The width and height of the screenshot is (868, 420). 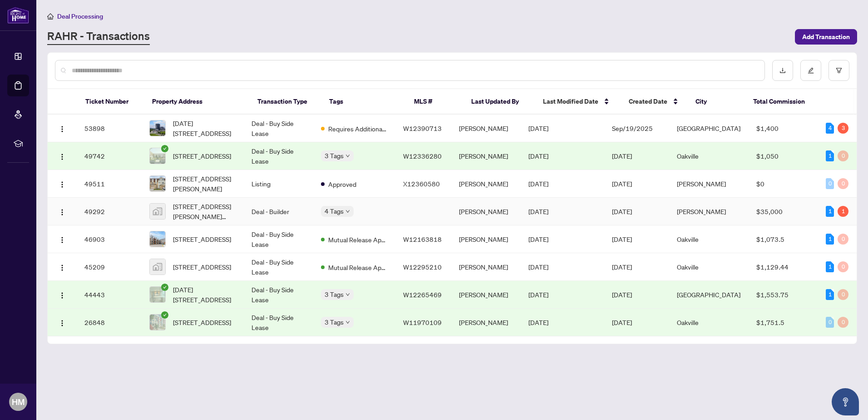 What do you see at coordinates (50, 16) in the screenshot?
I see `span: home` at bounding box center [50, 16].